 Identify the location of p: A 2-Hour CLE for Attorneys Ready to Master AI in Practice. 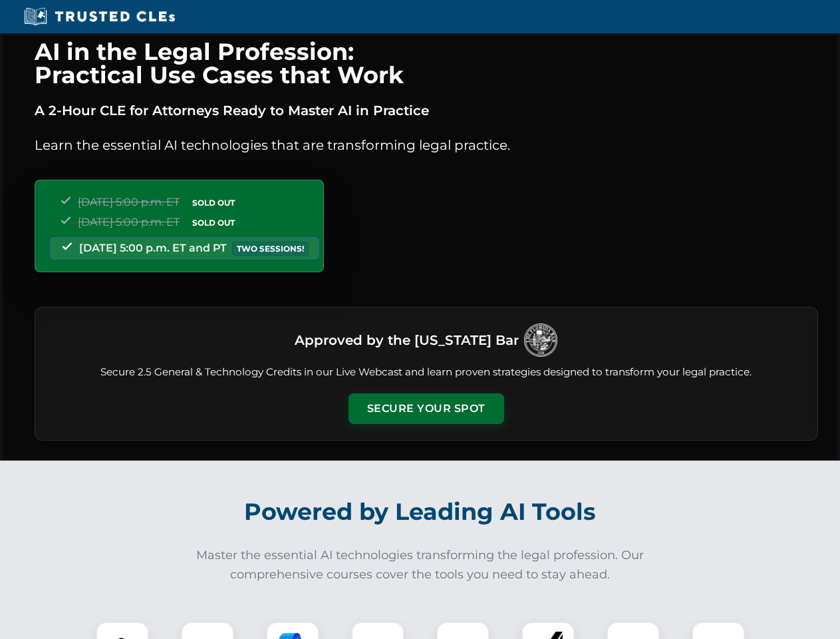
(426, 111).